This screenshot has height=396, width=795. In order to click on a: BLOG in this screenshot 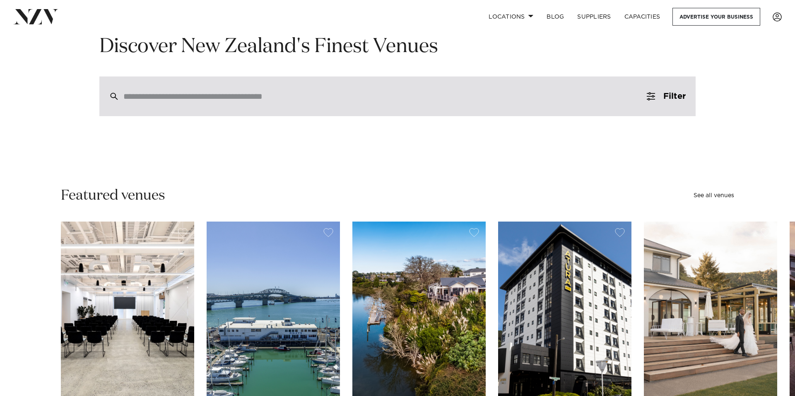, I will do `click(555, 17)`.